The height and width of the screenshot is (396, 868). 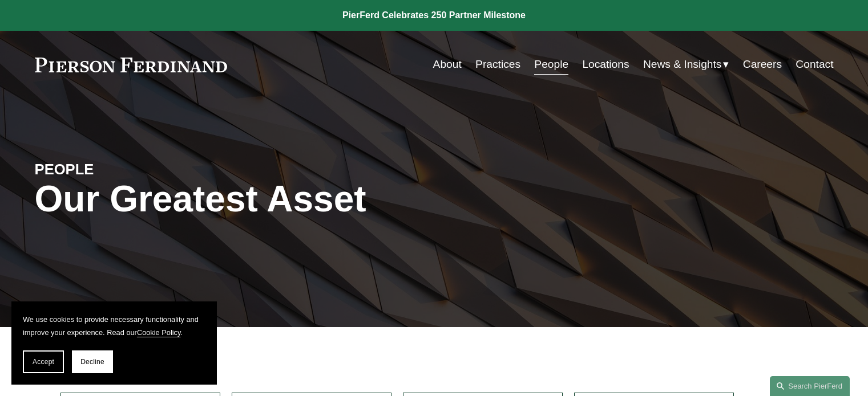 What do you see at coordinates (605, 64) in the screenshot?
I see `a: Locations` at bounding box center [605, 64].